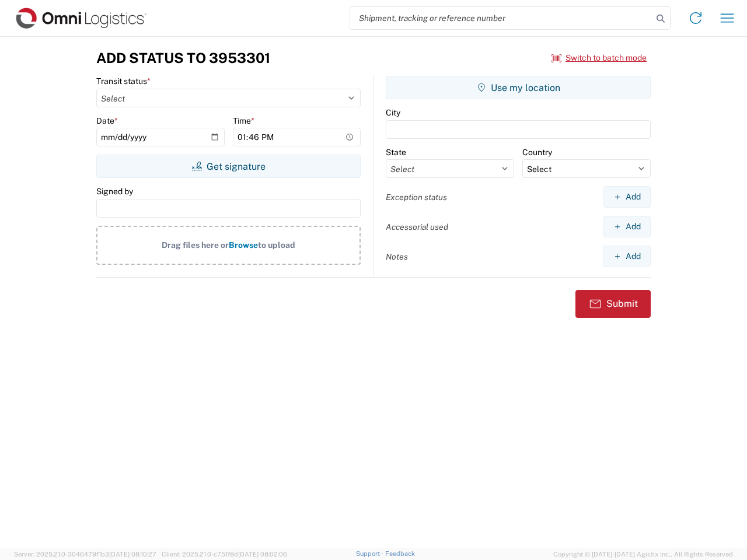 Image resolution: width=747 pixels, height=560 pixels. I want to click on span: Server: 2025.21.0-3046479f1b3, so click(85, 554).